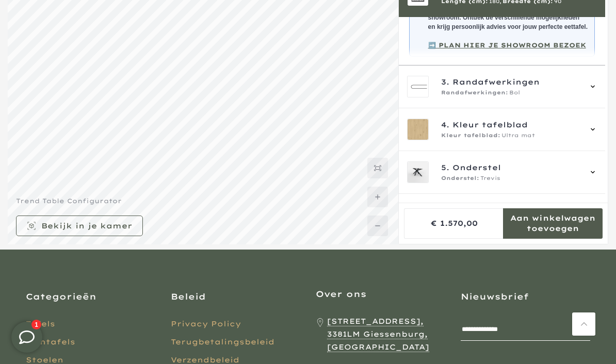 The image size is (616, 364). I want to click on h3: Over ons, so click(380, 294).